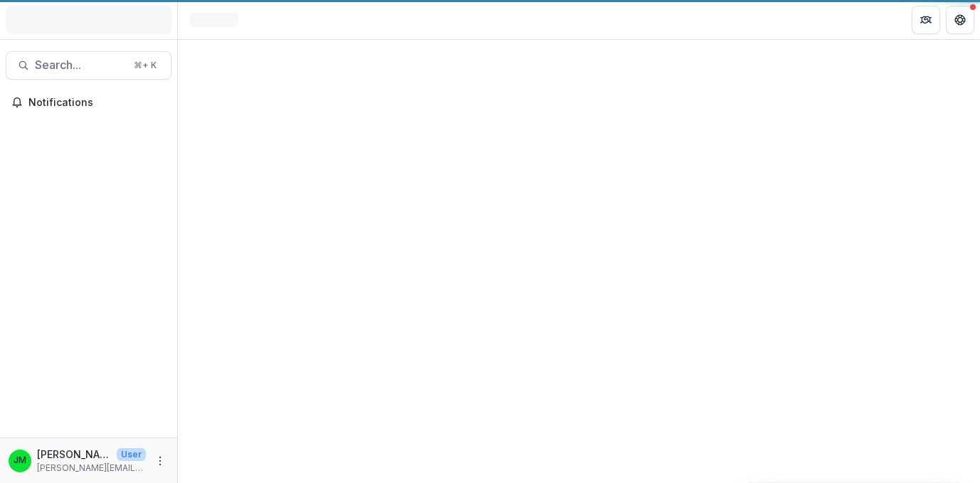 Image resolution: width=980 pixels, height=483 pixels. What do you see at coordinates (961, 20) in the screenshot?
I see `button: Get Help` at bounding box center [961, 20].